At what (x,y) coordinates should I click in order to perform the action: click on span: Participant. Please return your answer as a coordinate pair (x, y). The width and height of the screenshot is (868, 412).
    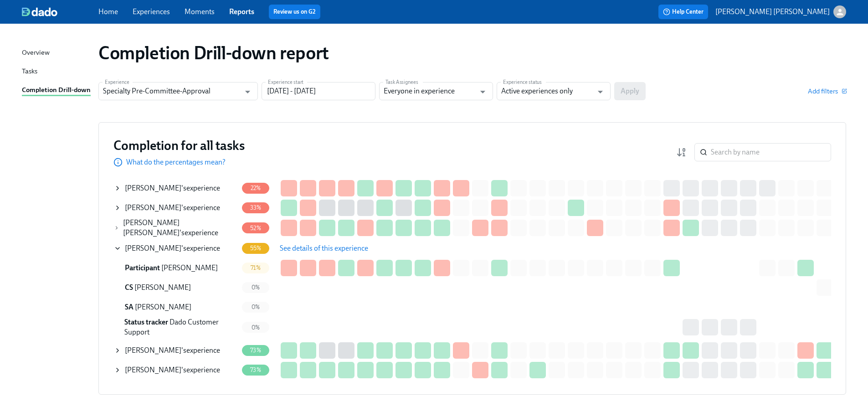
    Looking at the image, I should click on (142, 268).